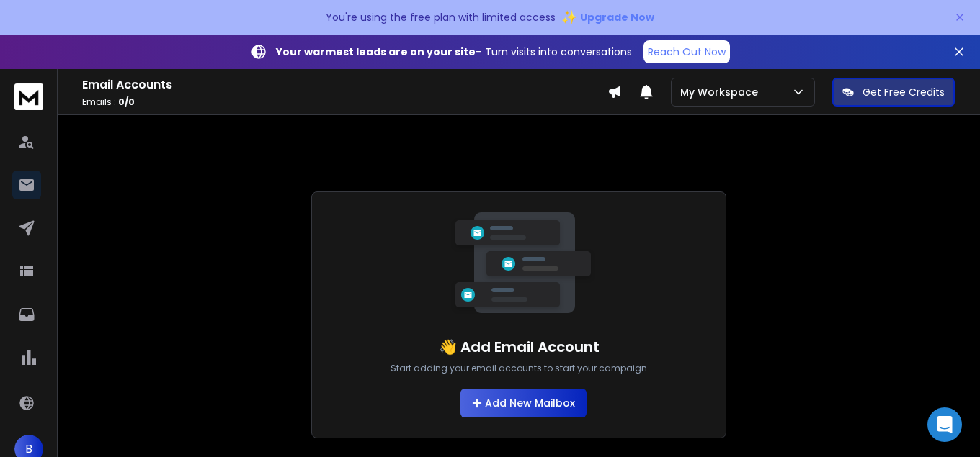  Describe the element at coordinates (608, 18) in the screenshot. I see `button: ✨Upgrade Now` at that location.